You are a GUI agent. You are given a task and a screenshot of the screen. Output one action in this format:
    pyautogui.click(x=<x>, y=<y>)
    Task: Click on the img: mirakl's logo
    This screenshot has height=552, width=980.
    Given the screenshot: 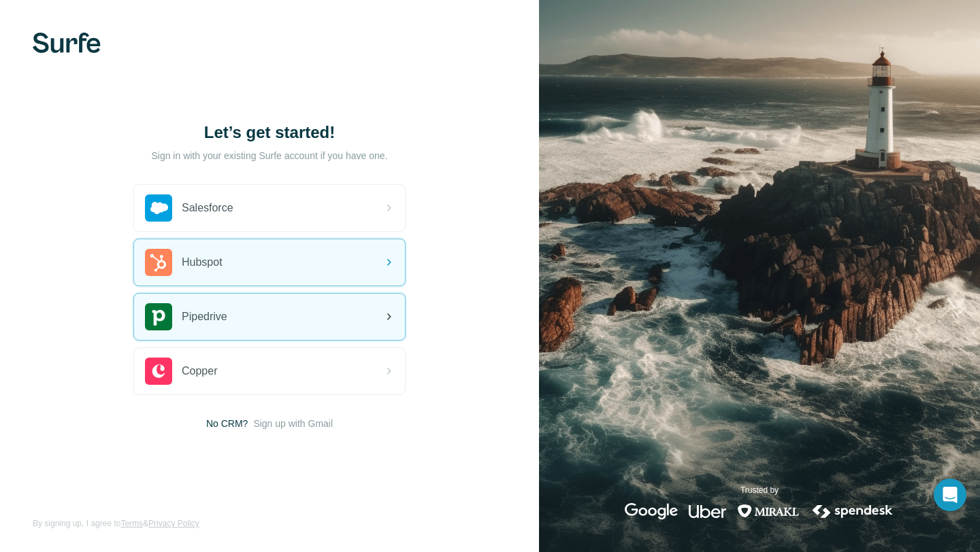 What is the action you would take?
    pyautogui.click(x=768, y=511)
    